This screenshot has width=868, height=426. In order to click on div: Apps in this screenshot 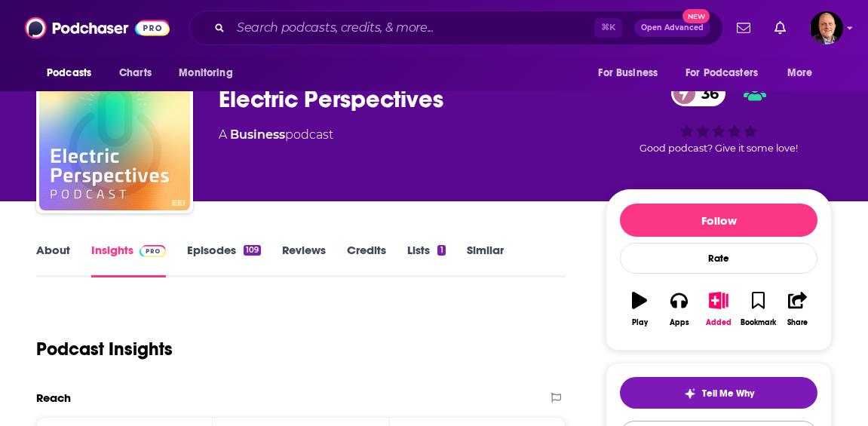, I will do `click(680, 323)`.